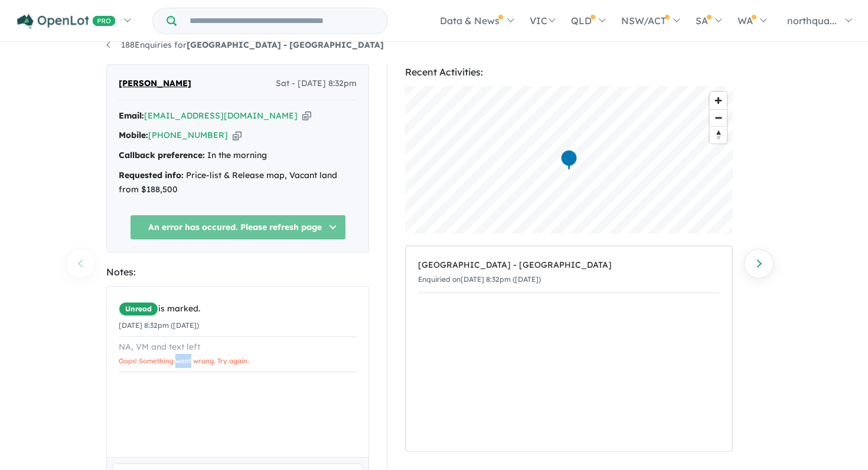 Image resolution: width=868 pixels, height=470 pixels. Describe the element at coordinates (718, 100) in the screenshot. I see `button: Zoom in` at that location.